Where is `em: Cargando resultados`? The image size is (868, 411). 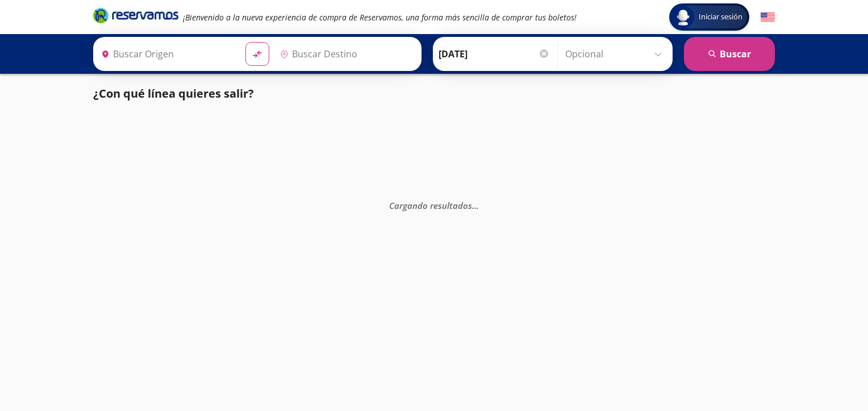 em: Cargando resultados is located at coordinates (434, 206).